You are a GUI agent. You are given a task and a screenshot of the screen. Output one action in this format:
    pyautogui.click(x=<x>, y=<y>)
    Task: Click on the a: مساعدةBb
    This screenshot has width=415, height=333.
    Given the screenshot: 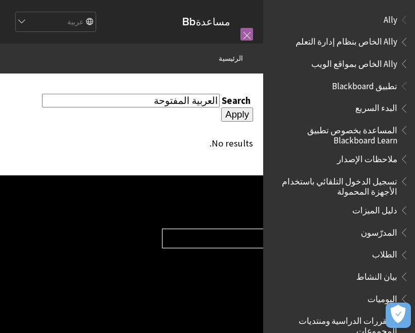 What is the action you would take?
    pyautogui.click(x=206, y=21)
    